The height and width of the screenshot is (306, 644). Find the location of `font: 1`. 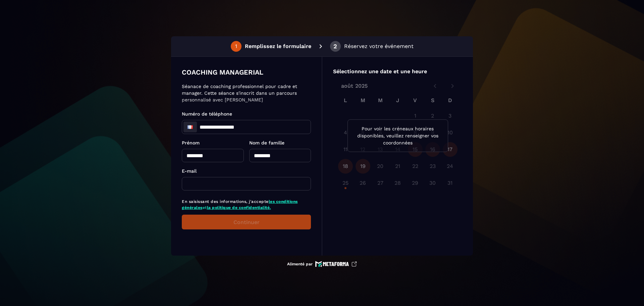

font: 1 is located at coordinates (236, 46).